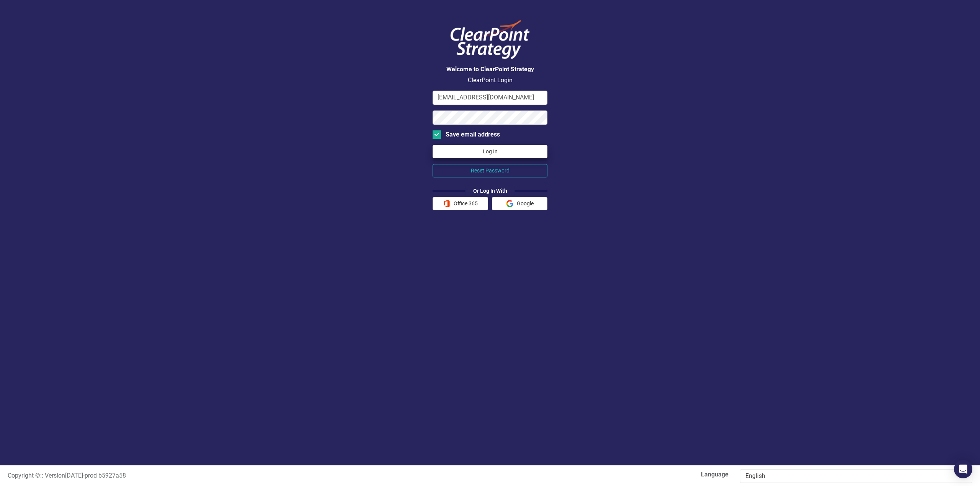 This screenshot has height=486, width=980. Describe the element at coordinates (490, 39) in the screenshot. I see `img: ClearPoint Logo` at that location.